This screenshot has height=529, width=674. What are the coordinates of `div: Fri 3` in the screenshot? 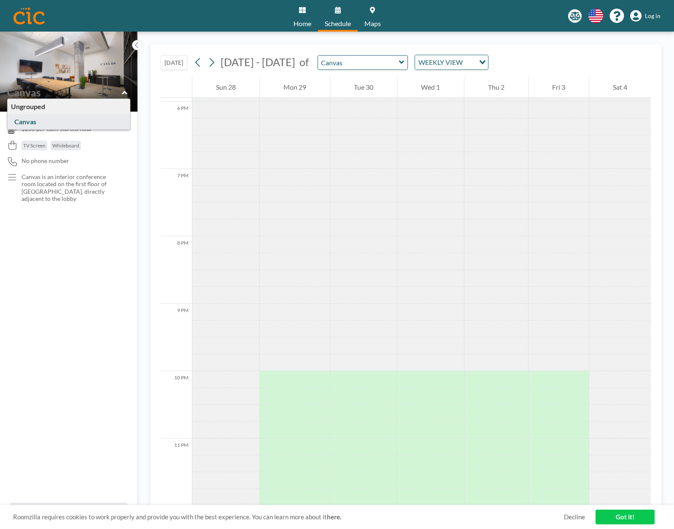 It's located at (558, 87).